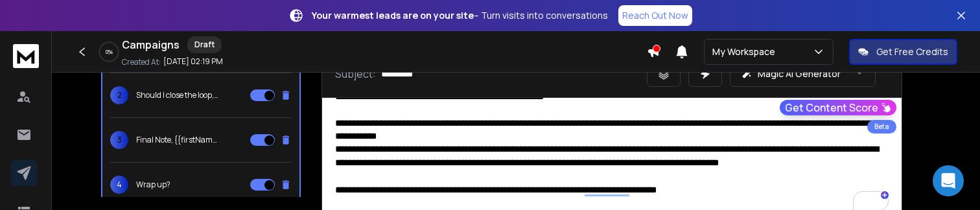 The image size is (980, 210). What do you see at coordinates (656, 16) in the screenshot?
I see `a: Reach Out Now` at bounding box center [656, 16].